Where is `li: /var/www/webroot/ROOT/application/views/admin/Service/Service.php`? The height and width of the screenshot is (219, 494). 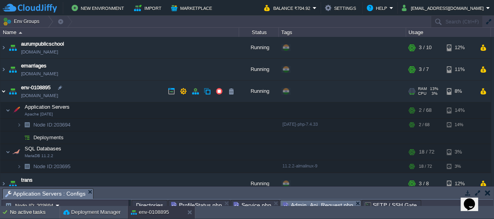
li: /var/www/webroot/ROOT/application/views/admin/Service/Service.php is located at coordinates (255, 205).